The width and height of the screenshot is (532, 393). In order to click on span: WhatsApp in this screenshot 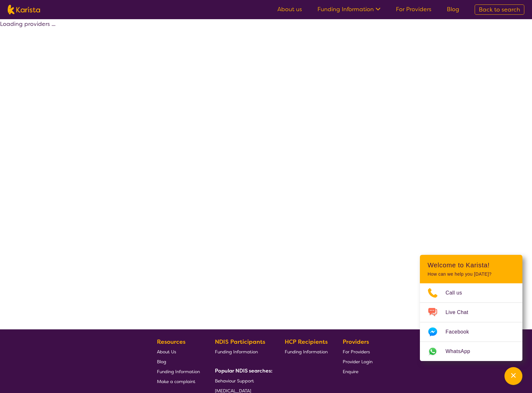, I will do `click(462, 352)`.